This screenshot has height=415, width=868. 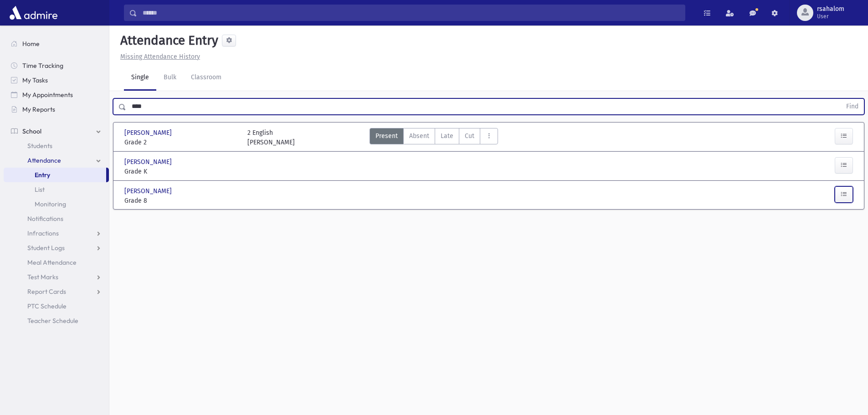 I want to click on a: Classroom, so click(x=206, y=78).